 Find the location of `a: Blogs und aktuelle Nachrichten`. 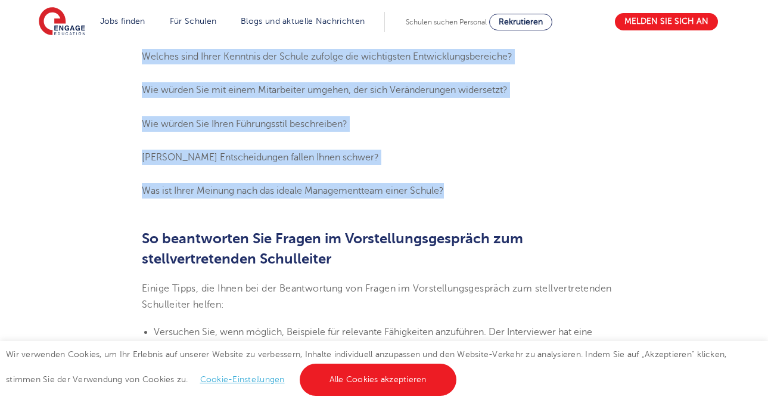

a: Blogs und aktuelle Nachrichten is located at coordinates (303, 21).